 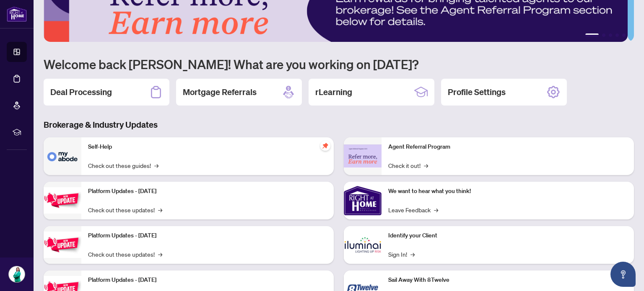 I want to click on p: Sail Away With 8Twelve, so click(x=508, y=280).